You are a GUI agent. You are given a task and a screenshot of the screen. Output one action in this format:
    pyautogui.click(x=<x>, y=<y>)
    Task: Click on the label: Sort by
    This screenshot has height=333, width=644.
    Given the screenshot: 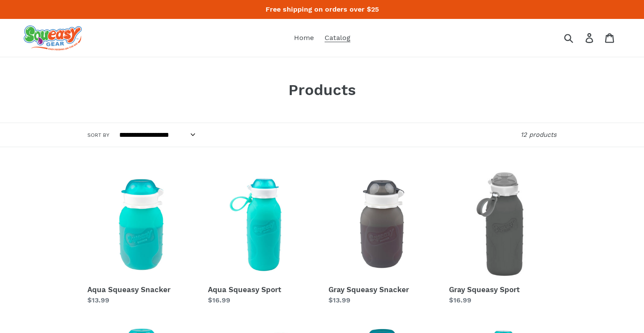 What is the action you would take?
    pyautogui.click(x=98, y=135)
    